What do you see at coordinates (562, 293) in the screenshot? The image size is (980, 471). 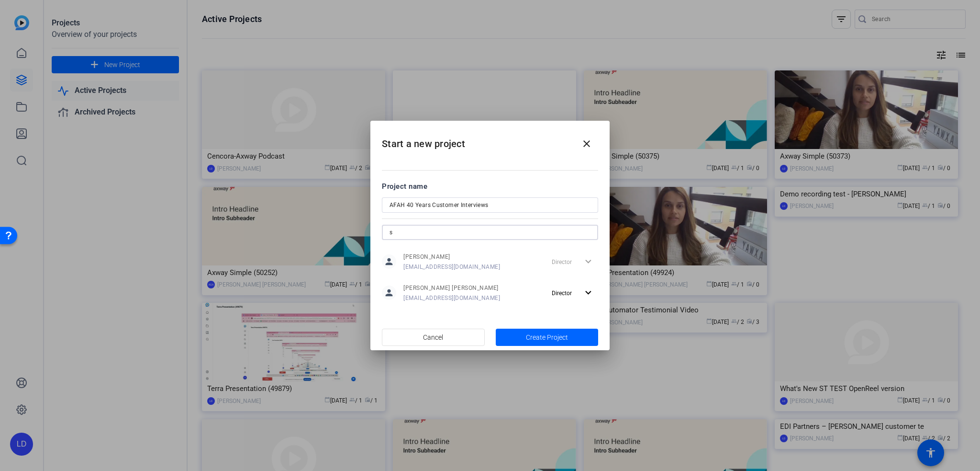 I see `span: Director` at bounding box center [562, 293].